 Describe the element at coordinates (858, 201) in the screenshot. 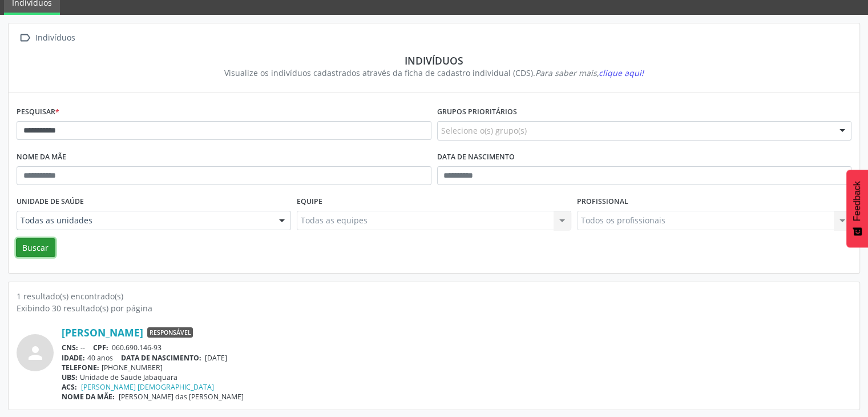

I see `span: Feedback` at that location.